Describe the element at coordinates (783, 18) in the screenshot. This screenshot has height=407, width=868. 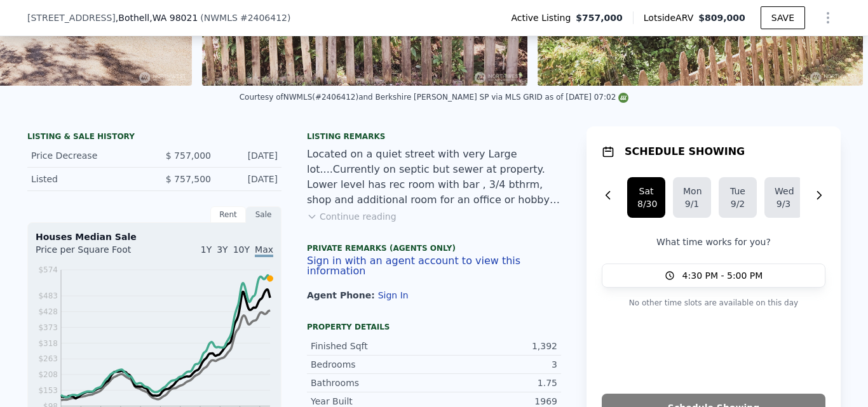
I see `button: SAVE` at that location.